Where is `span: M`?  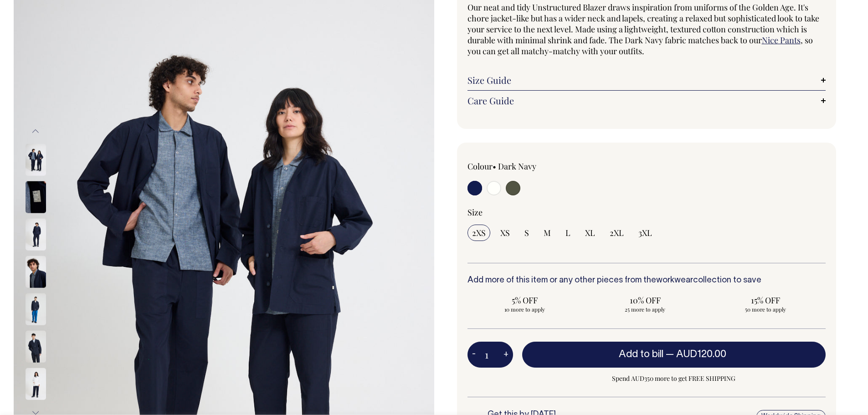
span: M is located at coordinates (548, 233).